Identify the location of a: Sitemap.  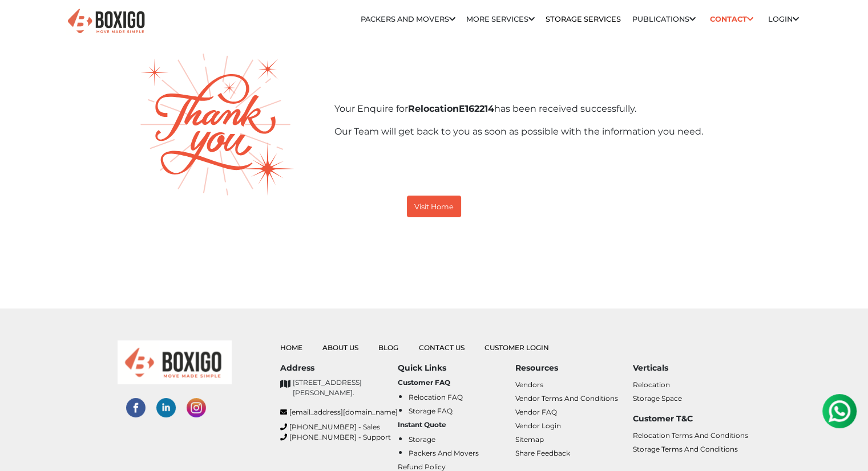
(530, 439).